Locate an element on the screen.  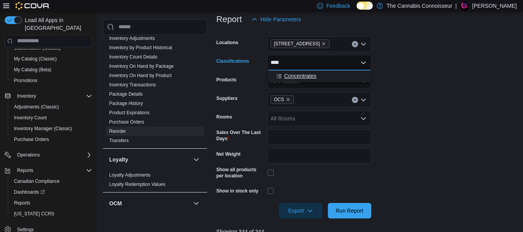
a: Package History is located at coordinates (126, 103).